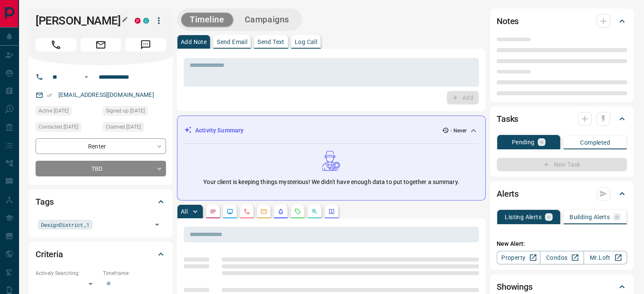 The image size is (644, 294). I want to click on svg: Opportunities, so click(315, 211).